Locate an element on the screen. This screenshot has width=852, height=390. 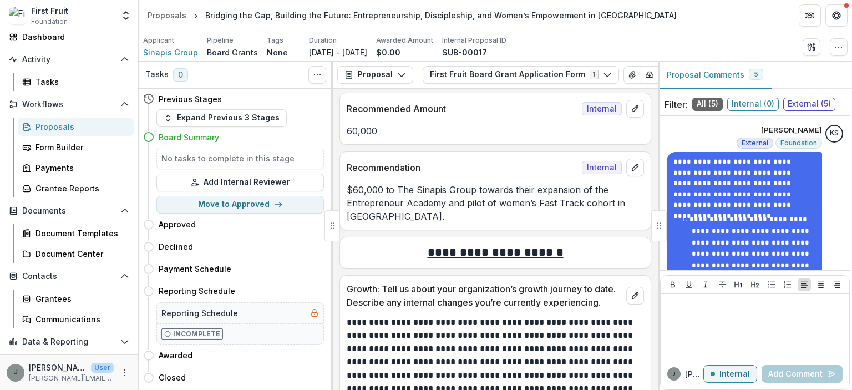
div: Grantee Reports is located at coordinates (80, 188).